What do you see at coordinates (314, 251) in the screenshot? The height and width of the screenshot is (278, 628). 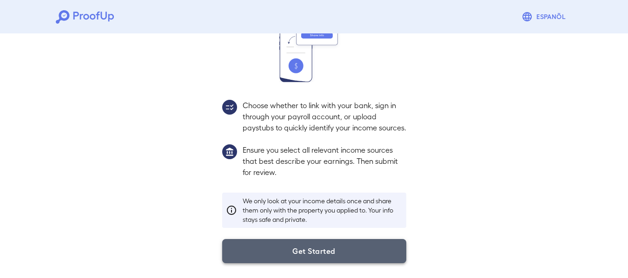 I see `button: Get Started` at bounding box center [314, 251].